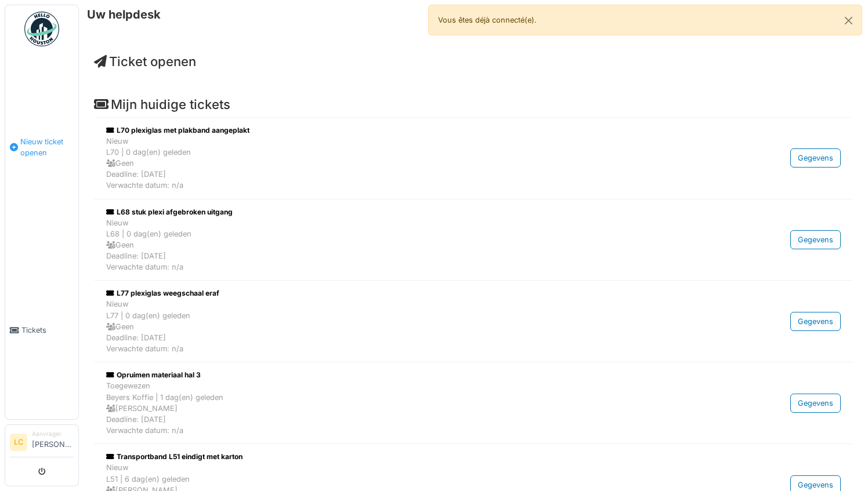  I want to click on li: LC, so click(19, 443).